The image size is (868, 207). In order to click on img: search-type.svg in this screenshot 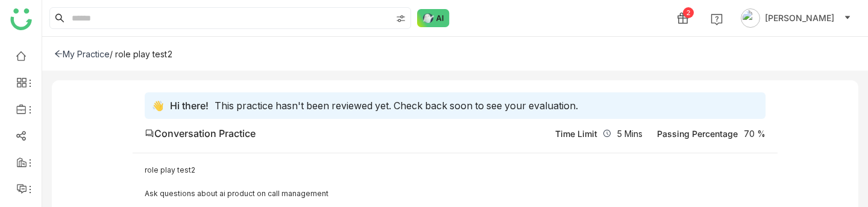, I will do `click(401, 19)`.